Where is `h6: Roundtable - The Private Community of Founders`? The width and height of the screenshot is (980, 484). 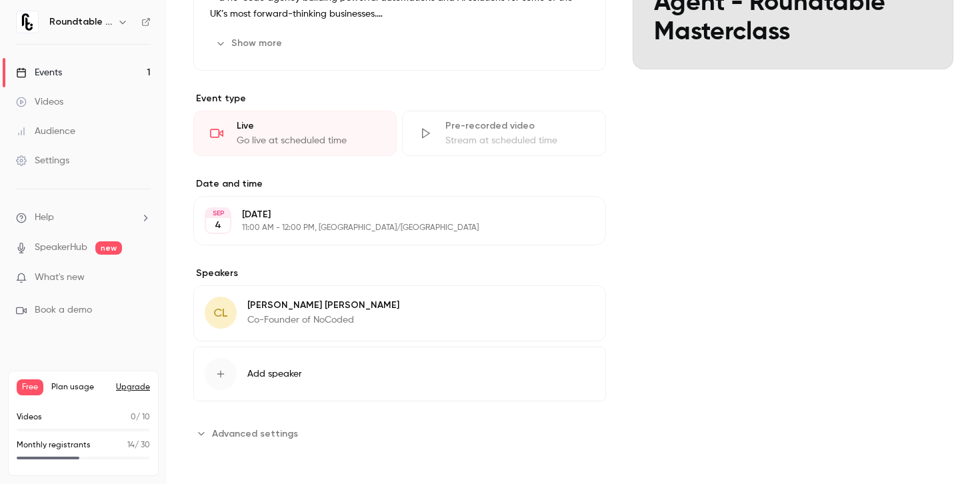 h6: Roundtable - The Private Community of Founders is located at coordinates (80, 22).